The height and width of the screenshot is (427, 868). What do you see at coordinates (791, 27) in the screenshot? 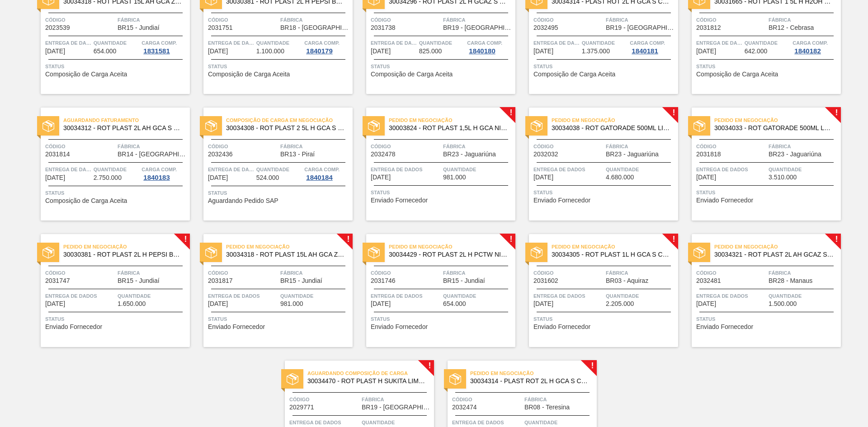
I see `span: BR12 - Cebrasa` at bounding box center [791, 27].